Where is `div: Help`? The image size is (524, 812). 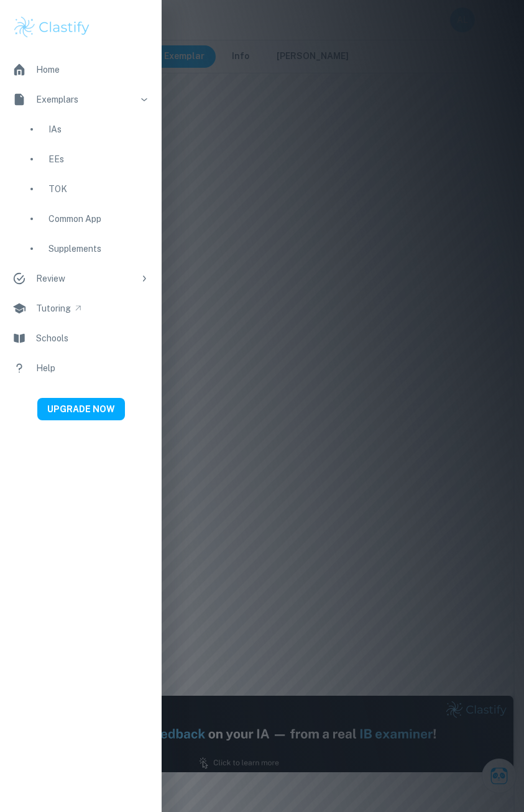 div: Help is located at coordinates (45, 368).